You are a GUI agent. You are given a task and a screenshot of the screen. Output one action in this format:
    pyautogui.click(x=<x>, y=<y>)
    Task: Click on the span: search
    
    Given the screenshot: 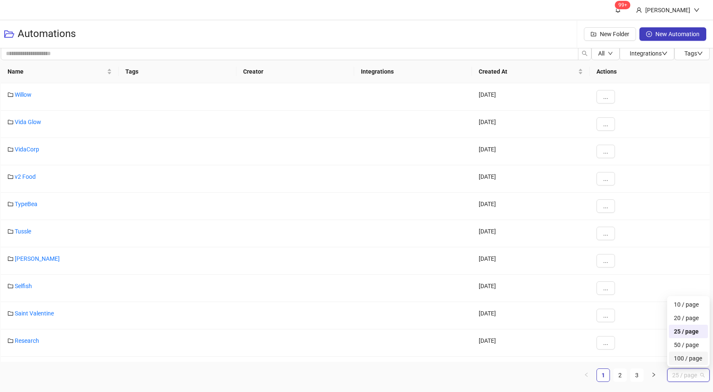 What is the action you would take?
    pyautogui.click(x=585, y=53)
    